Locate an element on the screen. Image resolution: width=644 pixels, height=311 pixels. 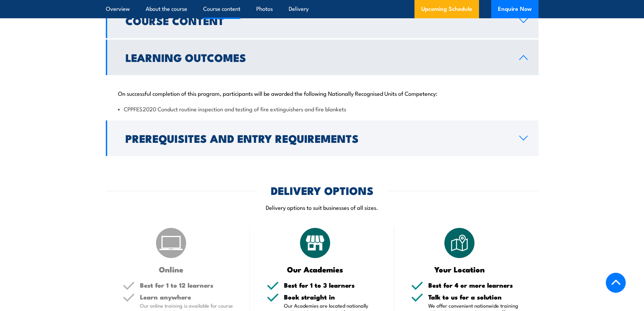
h5: Book straight in is located at coordinates (331, 296).